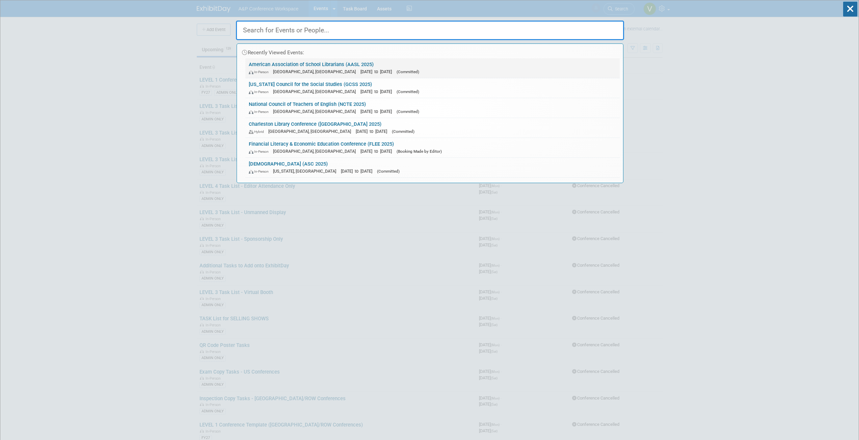 This screenshot has height=440, width=859. What do you see at coordinates (258, 132) in the screenshot?
I see `span: Hybrid` at bounding box center [258, 132].